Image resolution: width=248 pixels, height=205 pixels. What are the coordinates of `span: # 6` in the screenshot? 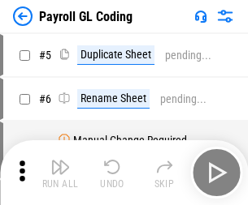 It's located at (45, 99).